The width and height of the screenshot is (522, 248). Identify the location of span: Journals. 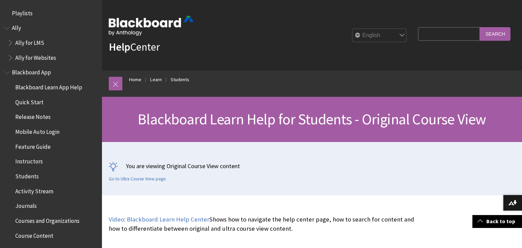
(26, 205).